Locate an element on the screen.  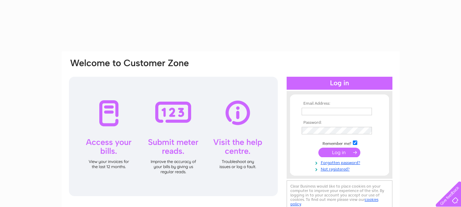
td: Remember me? is located at coordinates (339, 143).